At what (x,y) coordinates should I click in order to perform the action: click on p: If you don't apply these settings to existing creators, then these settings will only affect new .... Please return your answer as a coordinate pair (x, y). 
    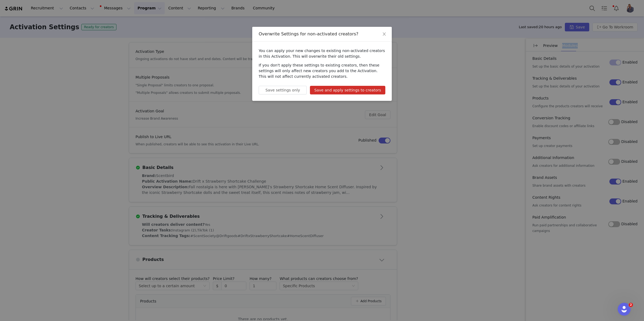
    Looking at the image, I should click on (322, 71).